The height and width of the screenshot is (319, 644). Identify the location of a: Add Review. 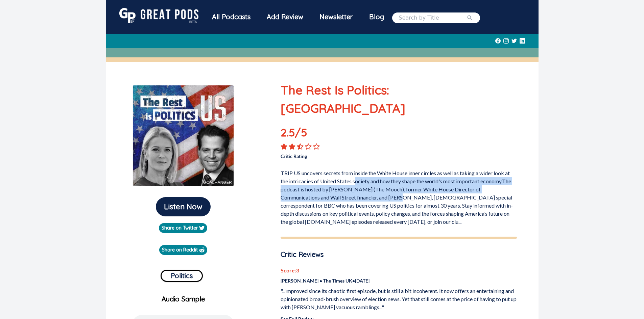
(285, 17).